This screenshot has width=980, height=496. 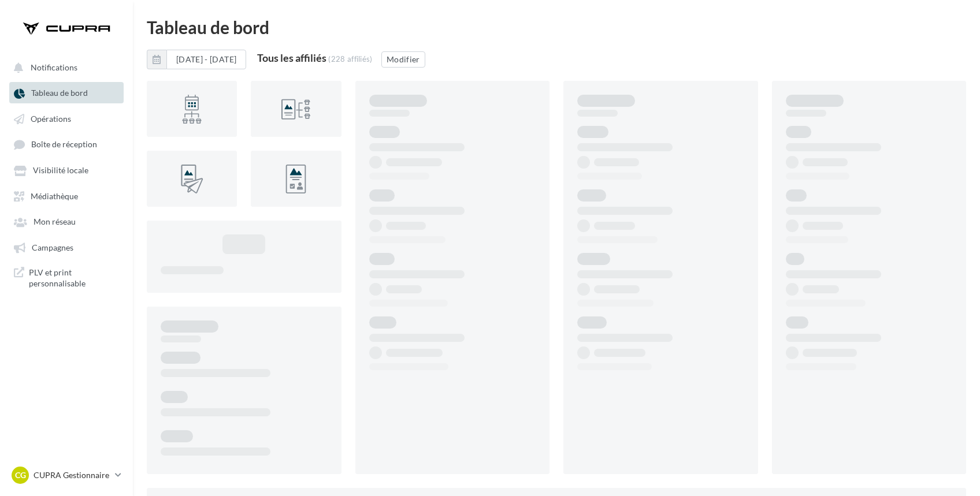 I want to click on span: Mon réseau, so click(x=54, y=222).